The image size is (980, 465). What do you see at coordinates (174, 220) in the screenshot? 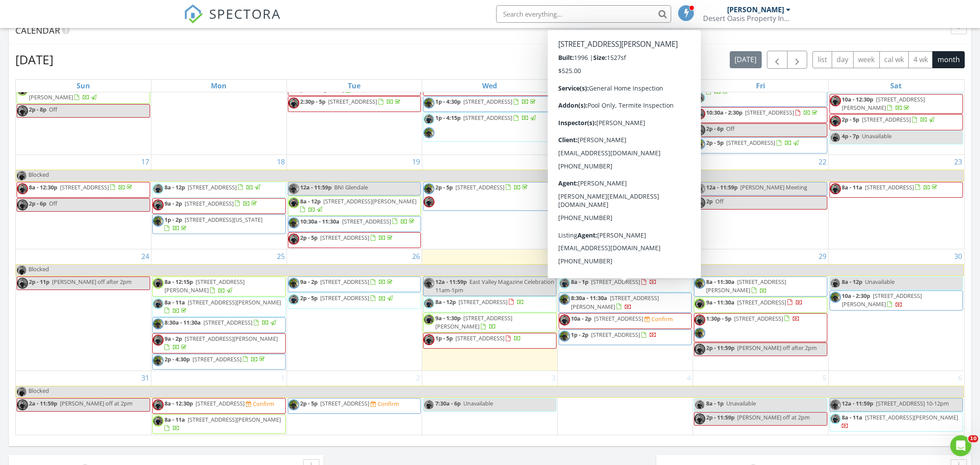
I see `span: 1p - 2p` at bounding box center [174, 220].